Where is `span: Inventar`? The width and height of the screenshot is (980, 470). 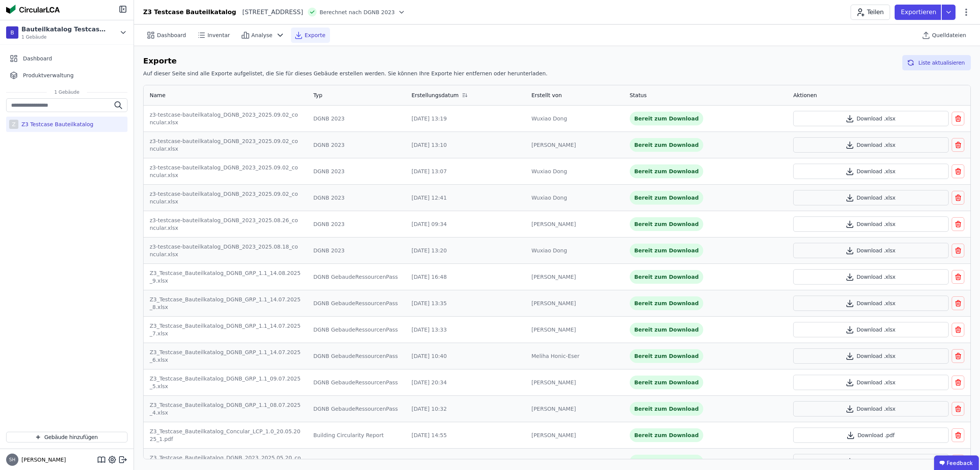 span: Inventar is located at coordinates (219, 36).